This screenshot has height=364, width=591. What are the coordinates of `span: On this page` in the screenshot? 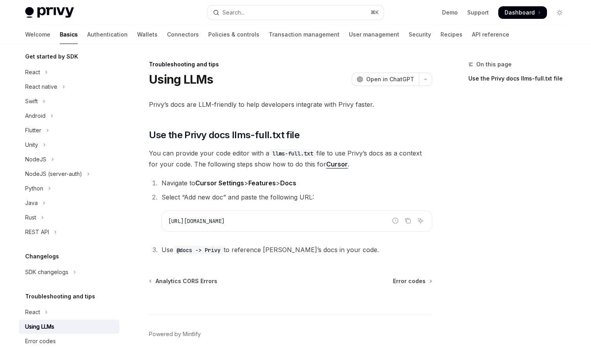 It's located at (494, 64).